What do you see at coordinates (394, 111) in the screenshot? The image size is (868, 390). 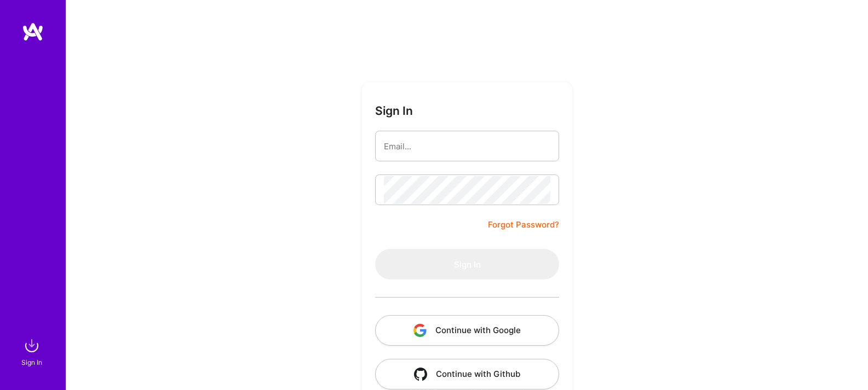 I see `h3: Sign In` at bounding box center [394, 111].